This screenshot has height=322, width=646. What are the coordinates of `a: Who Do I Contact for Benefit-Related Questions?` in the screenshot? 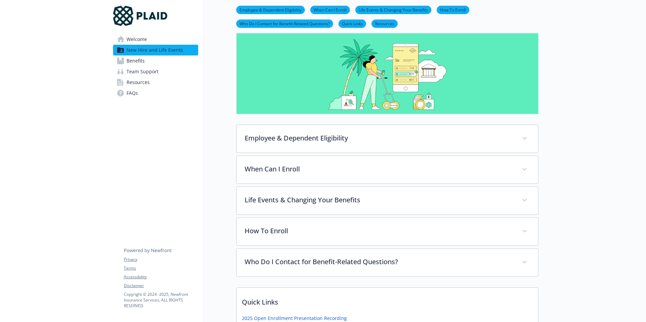 It's located at (285, 23).